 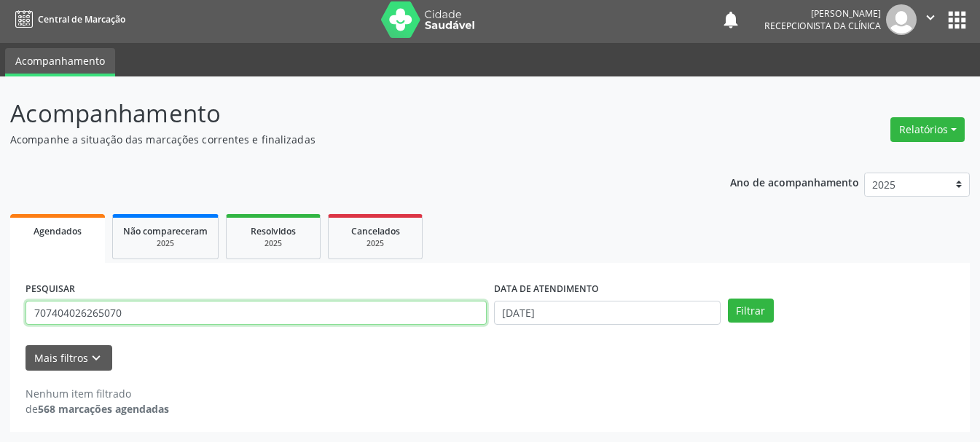 I want to click on span: Resolvidos, so click(x=273, y=231).